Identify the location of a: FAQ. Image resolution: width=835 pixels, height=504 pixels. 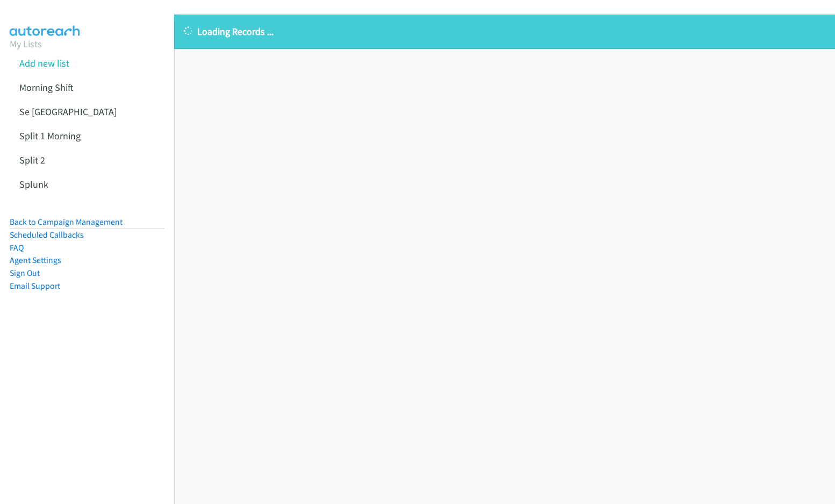
(17, 248).